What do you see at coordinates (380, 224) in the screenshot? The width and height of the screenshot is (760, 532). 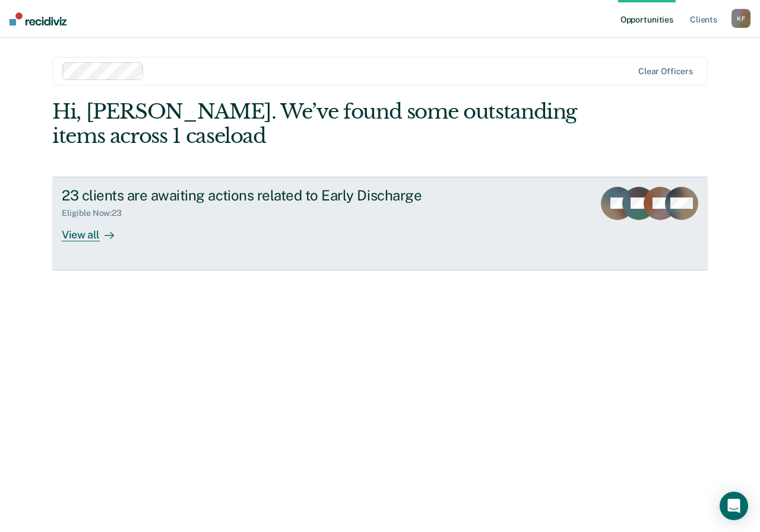 I see `a: 23 clients are awaiting actions related to Early DischargeEligible Now:23View all` at bounding box center [380, 224].